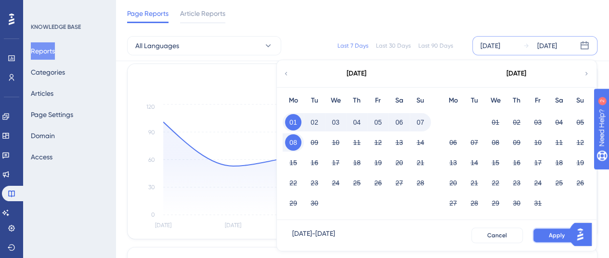 The width and height of the screenshot is (609, 258). What do you see at coordinates (497, 235) in the screenshot?
I see `span: Cancel` at bounding box center [497, 235].